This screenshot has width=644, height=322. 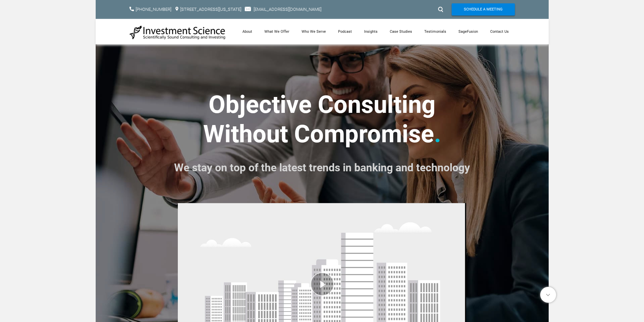 I want to click on a: Schedule A Meeting, so click(x=483, y=10).